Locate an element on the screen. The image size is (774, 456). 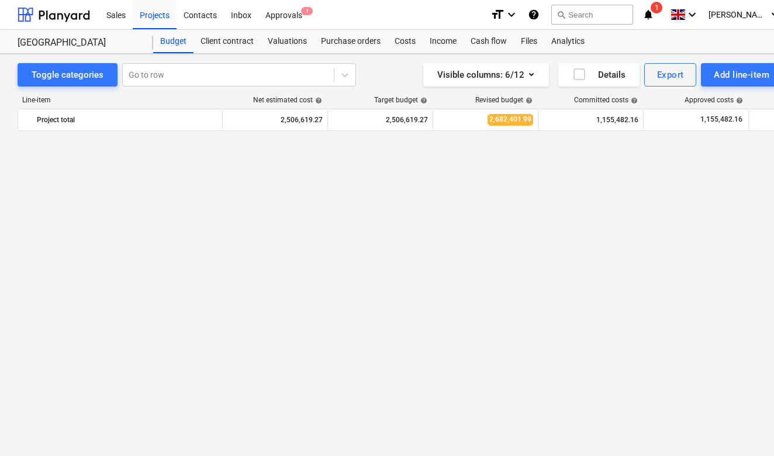
div: Details is located at coordinates (599, 75).